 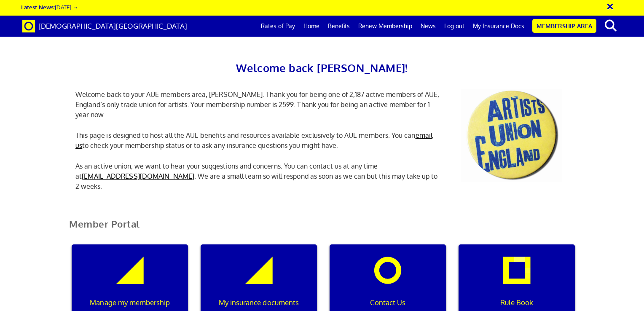 What do you see at coordinates (277, 26) in the screenshot?
I see `a: Rates of Pay` at bounding box center [277, 26].